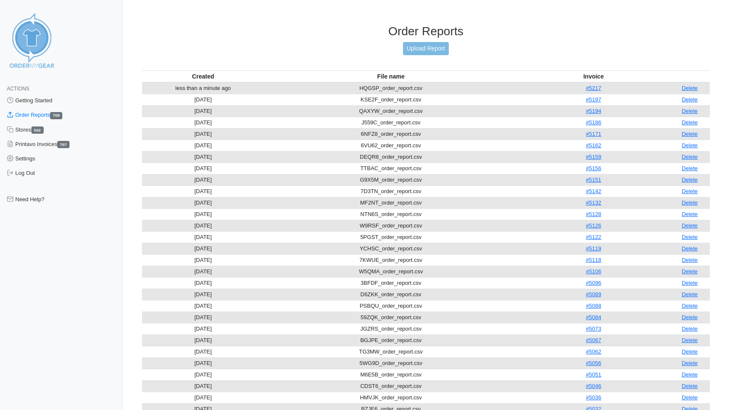 The image size is (734, 410). What do you see at coordinates (594, 145) in the screenshot?
I see `a: #5162` at bounding box center [594, 145].